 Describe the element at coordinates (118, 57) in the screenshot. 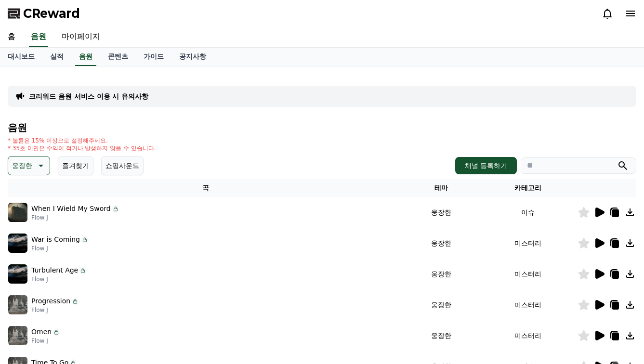

I see `a: 콘텐츠` at that location.